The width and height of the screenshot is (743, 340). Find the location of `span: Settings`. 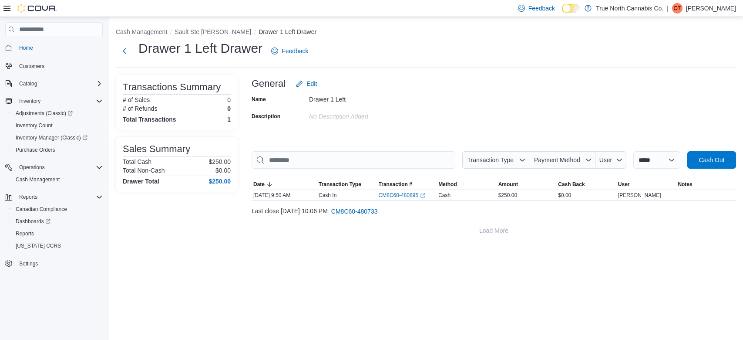

span: Settings is located at coordinates (59, 263).